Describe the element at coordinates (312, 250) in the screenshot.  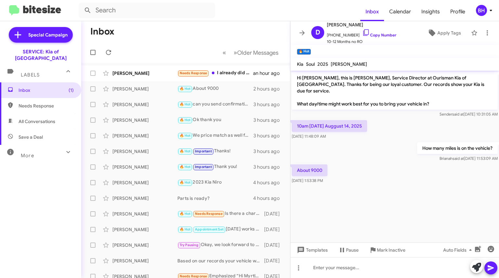
I see `span: Templates` at that location.